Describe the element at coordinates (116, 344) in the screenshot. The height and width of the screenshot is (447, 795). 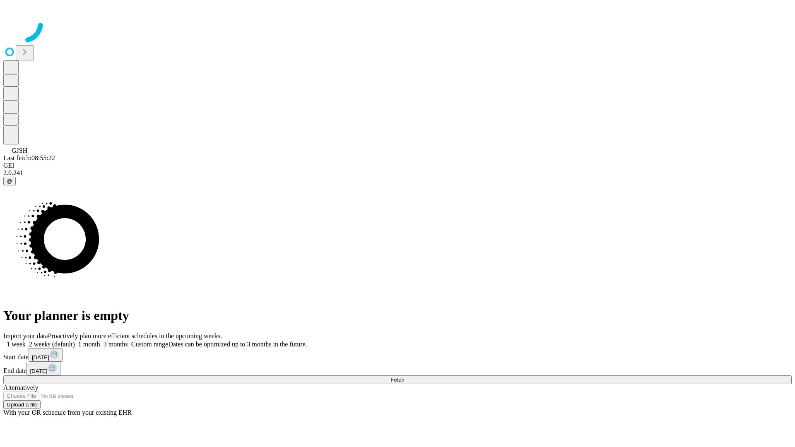
I see `span: 3 months` at that location.